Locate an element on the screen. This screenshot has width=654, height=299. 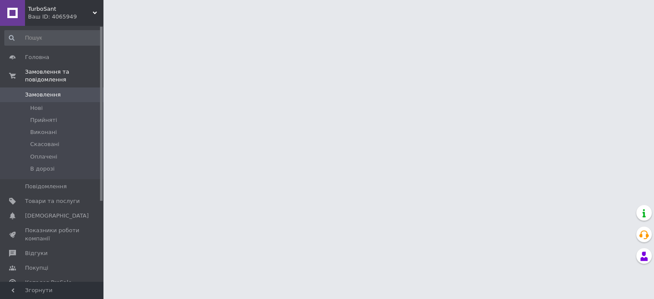
span: Виконані is located at coordinates (44, 132).